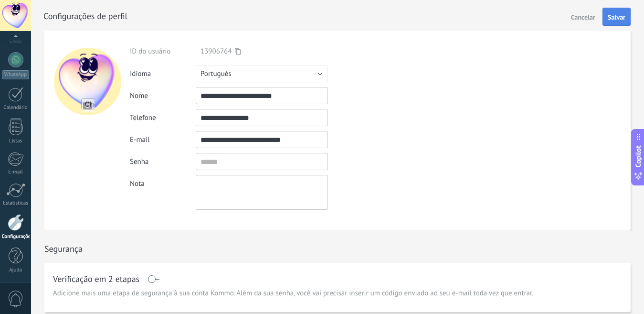 Image resolution: width=644 pixels, height=314 pixels. I want to click on div: Nome, so click(163, 95).